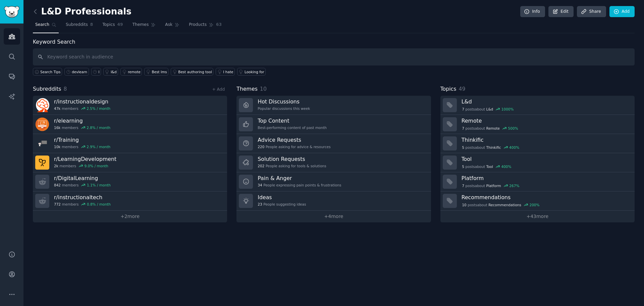 The width and height of the screenshot is (644, 306). Describe the element at coordinates (83, 178) in the screenshot. I see `h3: r/ DigitalLearning` at that location.